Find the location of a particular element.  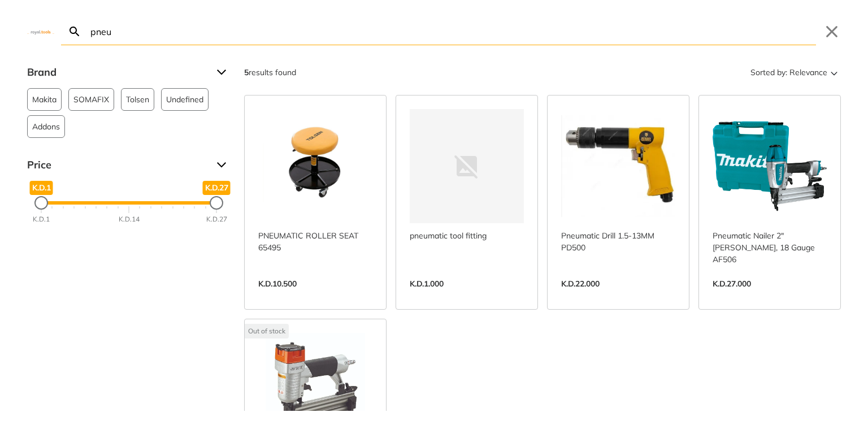

div: Out of stock is located at coordinates (267, 331).